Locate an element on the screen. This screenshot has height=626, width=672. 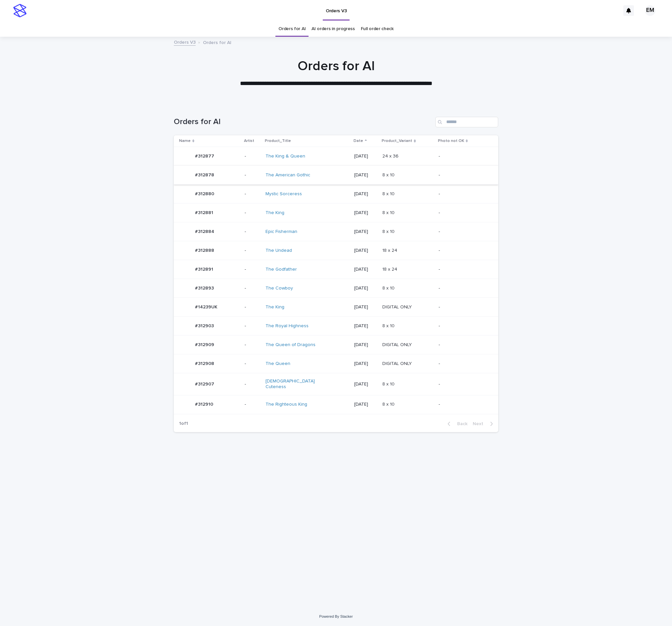
p: #312881 is located at coordinates (205, 212).